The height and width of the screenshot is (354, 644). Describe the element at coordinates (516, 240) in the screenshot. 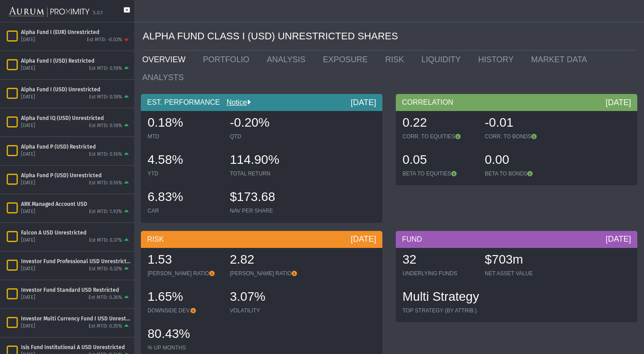

I see `div: FUND` at that location.